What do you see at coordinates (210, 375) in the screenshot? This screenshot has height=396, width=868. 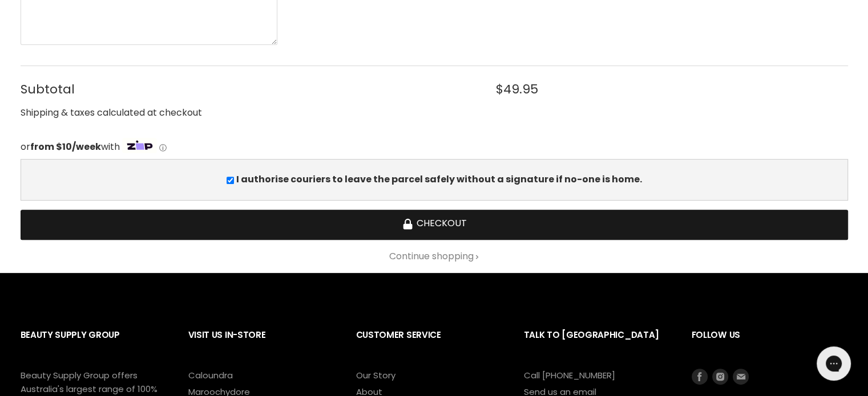 I see `a: Caloundra` at bounding box center [210, 375].